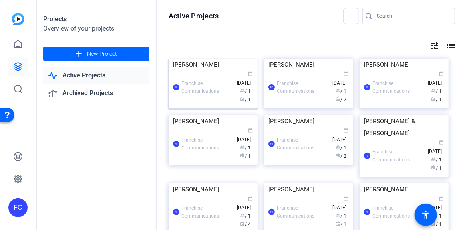 The image size is (467, 230). What do you see at coordinates (245, 225) in the screenshot?
I see `span: / 4` at bounding box center [245, 225].